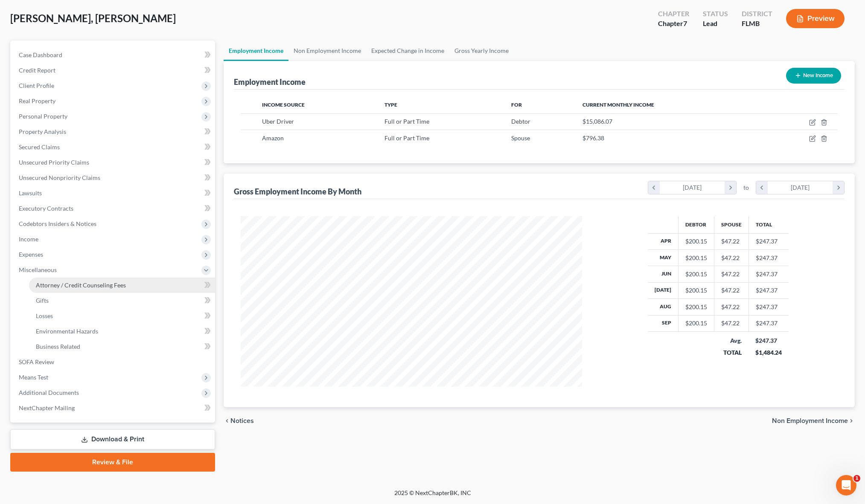  I want to click on span: 1, so click(856, 478).